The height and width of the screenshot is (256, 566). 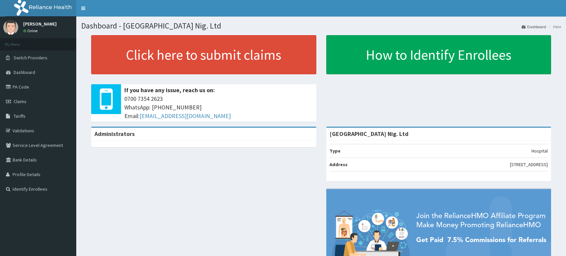 What do you see at coordinates (335, 151) in the screenshot?
I see `b: Type` at bounding box center [335, 151].